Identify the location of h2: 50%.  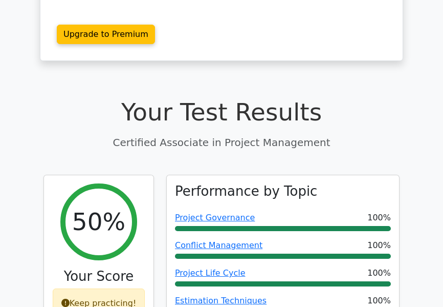
(99, 222).